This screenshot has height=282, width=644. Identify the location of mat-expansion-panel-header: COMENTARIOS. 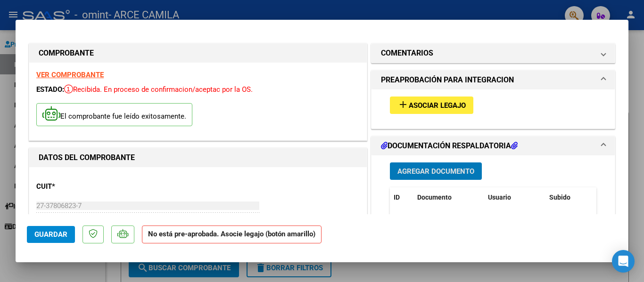
(493, 53).